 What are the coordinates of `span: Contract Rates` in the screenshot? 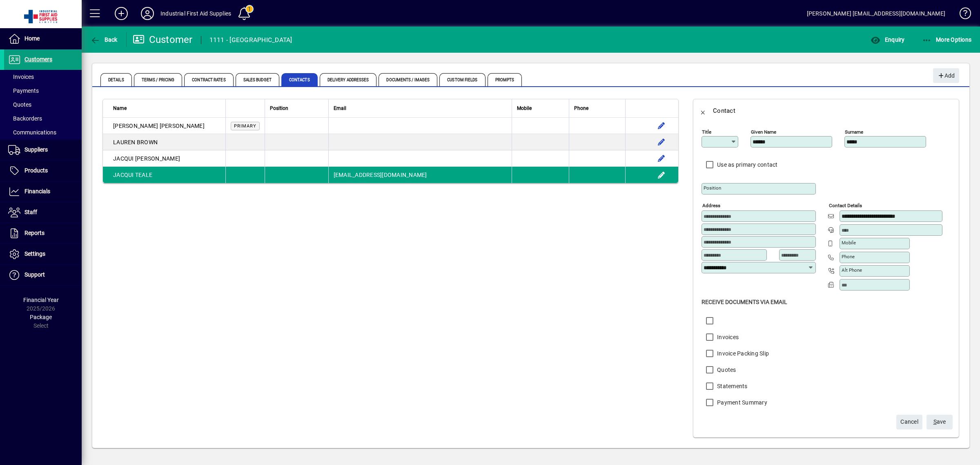 It's located at (209, 80).